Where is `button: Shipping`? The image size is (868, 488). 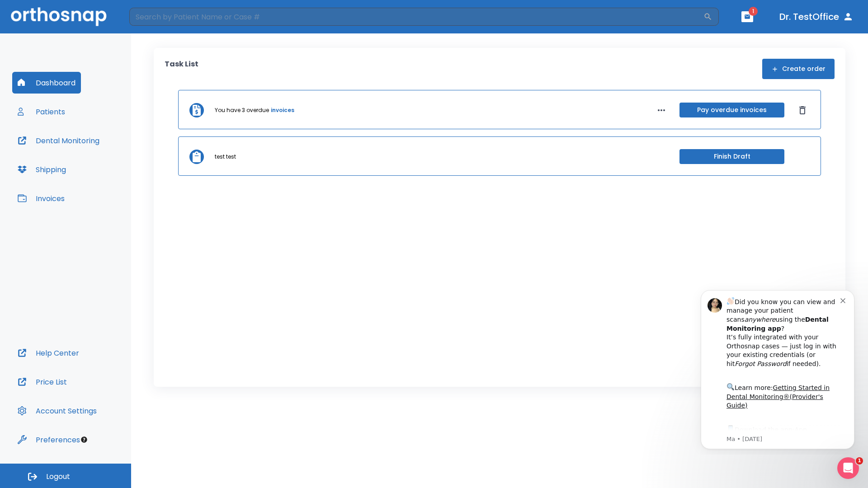 button: Shipping is located at coordinates (41, 169).